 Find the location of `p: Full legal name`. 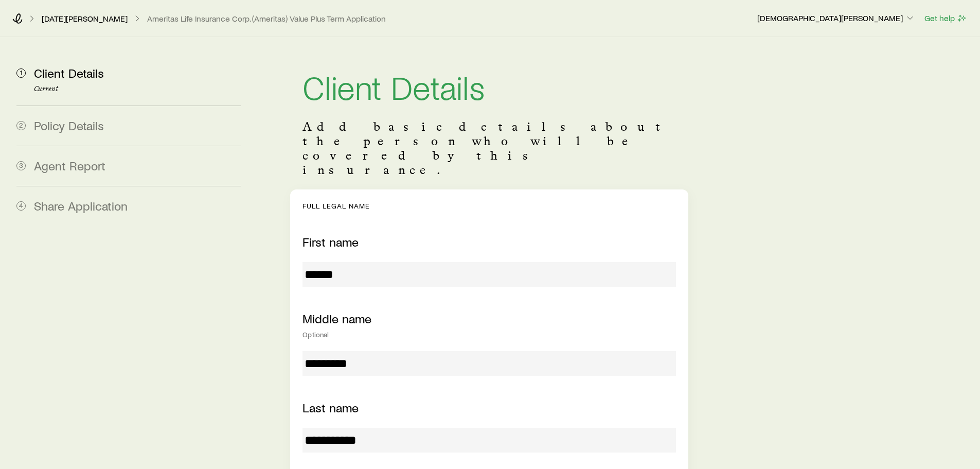

p: Full legal name is located at coordinates (488, 205).